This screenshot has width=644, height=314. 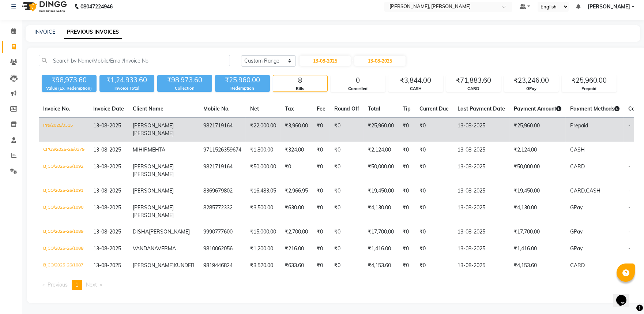 What do you see at coordinates (222, 249) in the screenshot?
I see `td: 9810062056` at bounding box center [222, 249].